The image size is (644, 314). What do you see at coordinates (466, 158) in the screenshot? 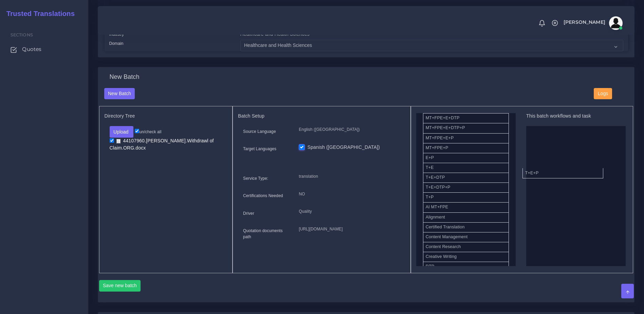
I see `li: E+P` at bounding box center [466, 158].